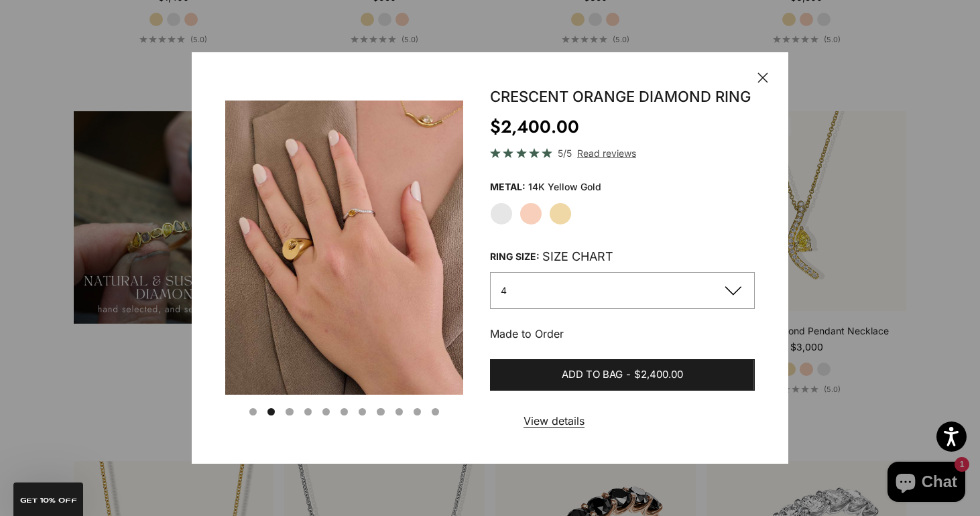 This screenshot has width=980, height=516. Describe the element at coordinates (564, 153) in the screenshot. I see `span: 5/5` at that location.